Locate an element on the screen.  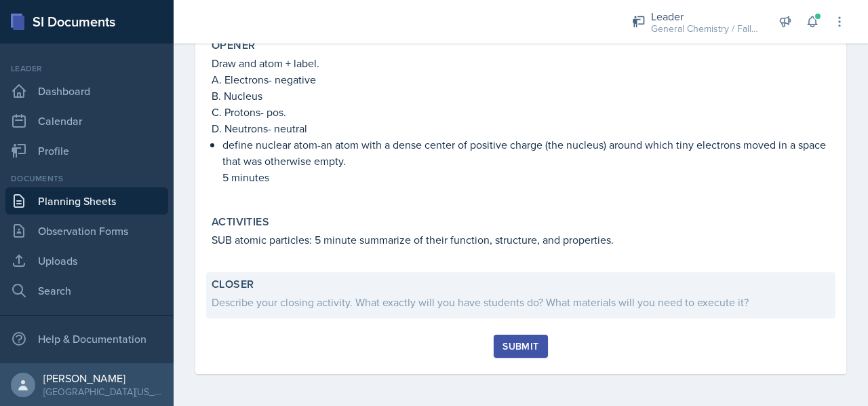
a: Search is located at coordinates (87, 291).